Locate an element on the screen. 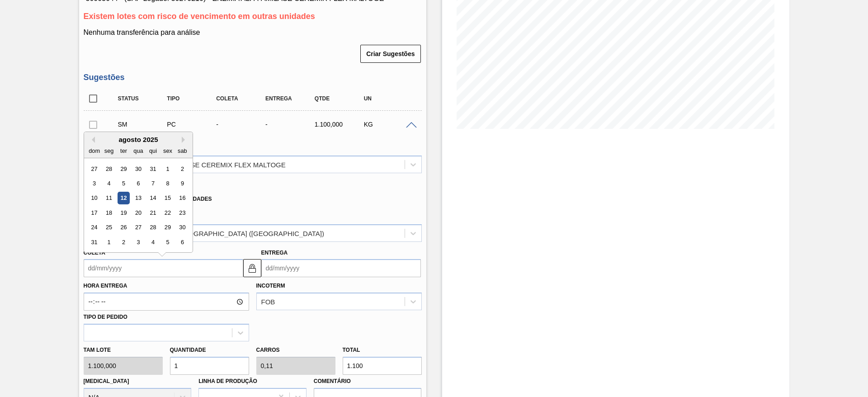  label: Tipo de pedido is located at coordinates (106, 317).